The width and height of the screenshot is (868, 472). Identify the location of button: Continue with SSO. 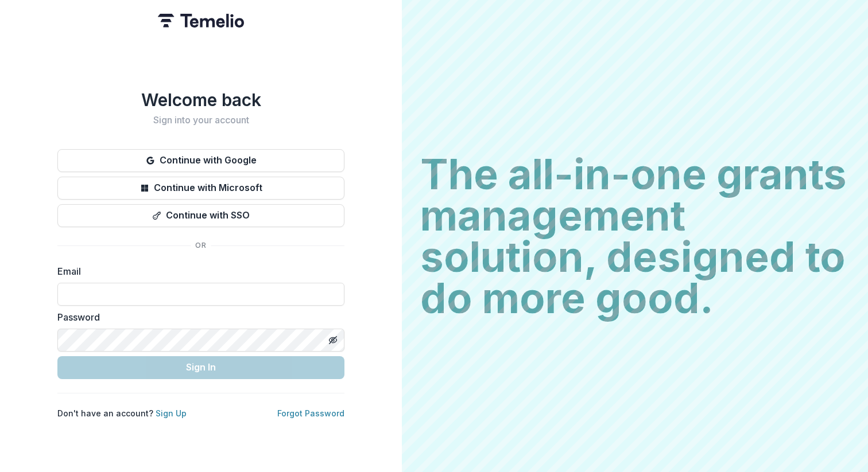
(201, 216).